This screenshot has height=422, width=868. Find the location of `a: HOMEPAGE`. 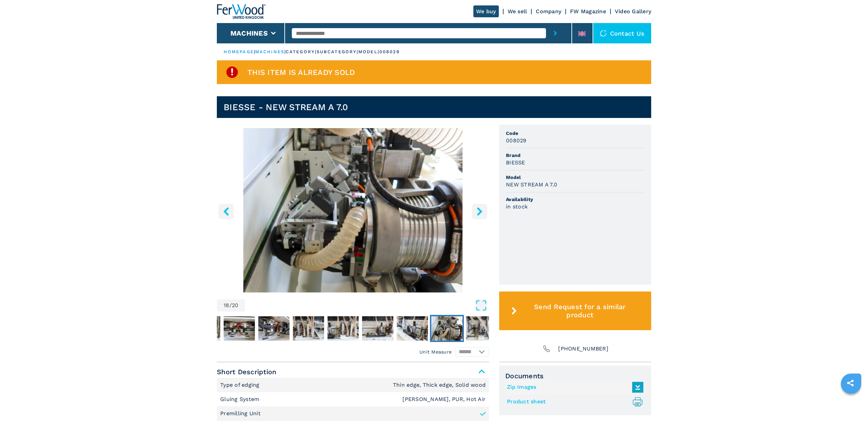

a: HOMEPAGE is located at coordinates (239, 51).